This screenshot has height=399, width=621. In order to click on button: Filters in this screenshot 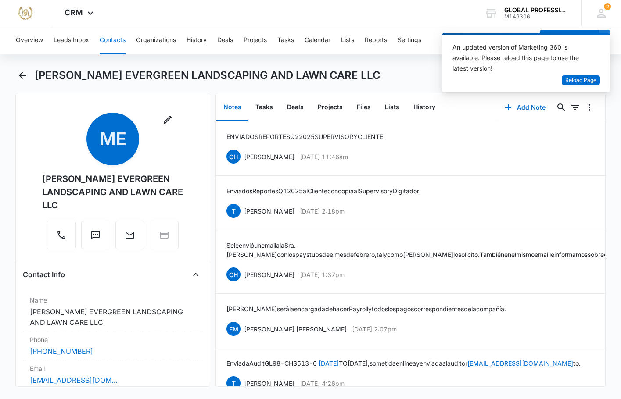, I will do `click(575, 107)`.